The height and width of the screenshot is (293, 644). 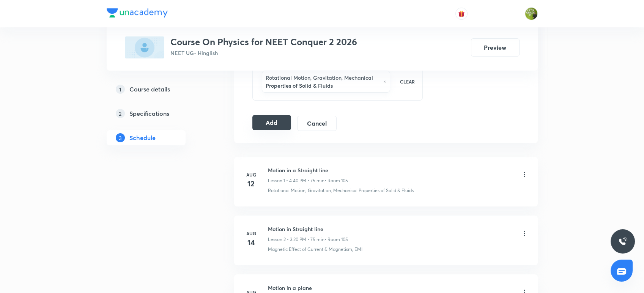 What do you see at coordinates (296, 240) in the screenshot?
I see `p: Lesson 2 • 3:20 PM • 75 min` at bounding box center [296, 240].